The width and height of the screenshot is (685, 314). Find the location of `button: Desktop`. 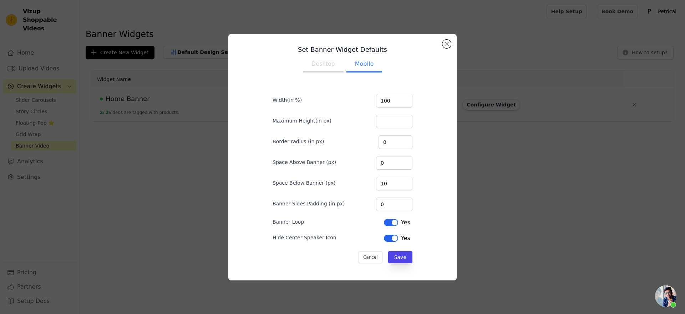

button: Desktop is located at coordinates (323, 65).